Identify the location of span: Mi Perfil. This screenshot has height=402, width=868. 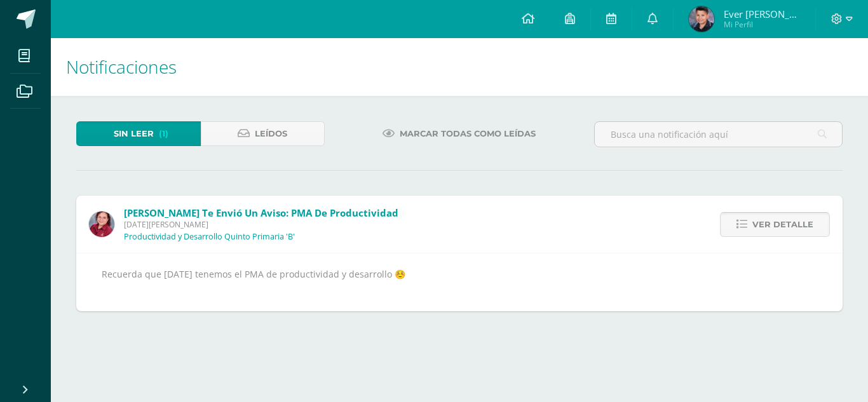
(762, 24).